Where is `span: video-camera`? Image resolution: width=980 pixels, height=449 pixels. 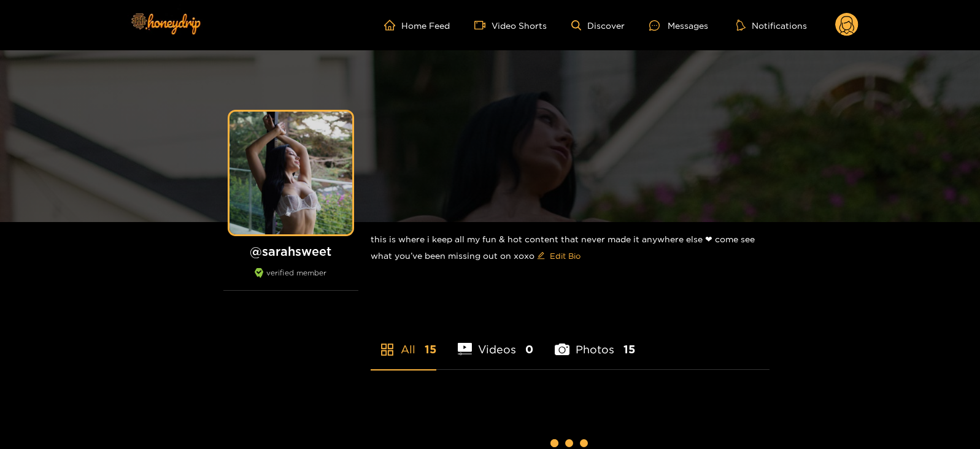 span: video-camera is located at coordinates (482, 25).